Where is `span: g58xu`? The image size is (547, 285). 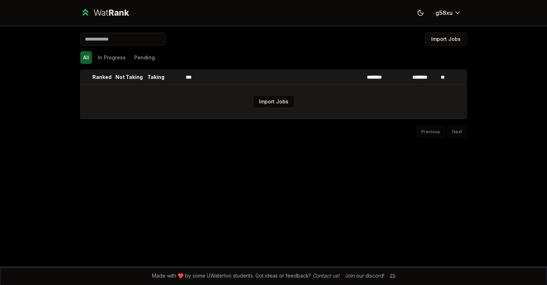 span: g58xu is located at coordinates (444, 13).